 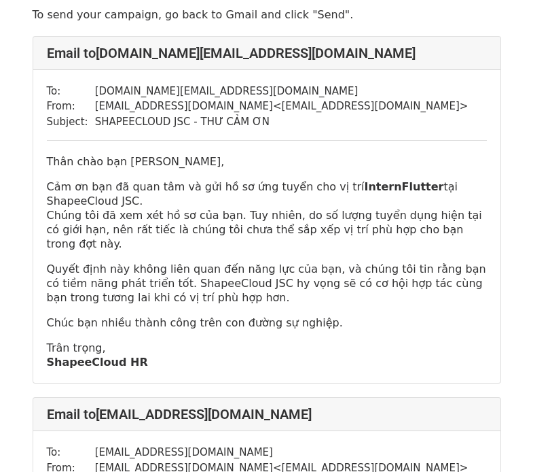 What do you see at coordinates (71, 122) in the screenshot?
I see `td: Subject:` at bounding box center [71, 122].